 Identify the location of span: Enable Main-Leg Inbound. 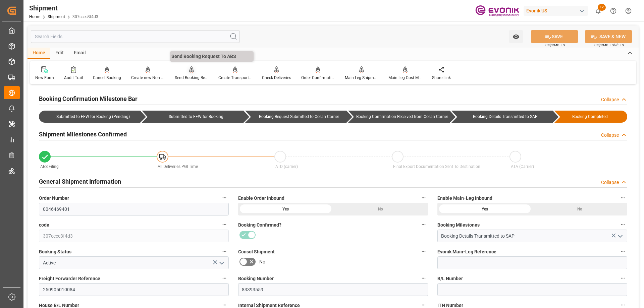
(465, 198).